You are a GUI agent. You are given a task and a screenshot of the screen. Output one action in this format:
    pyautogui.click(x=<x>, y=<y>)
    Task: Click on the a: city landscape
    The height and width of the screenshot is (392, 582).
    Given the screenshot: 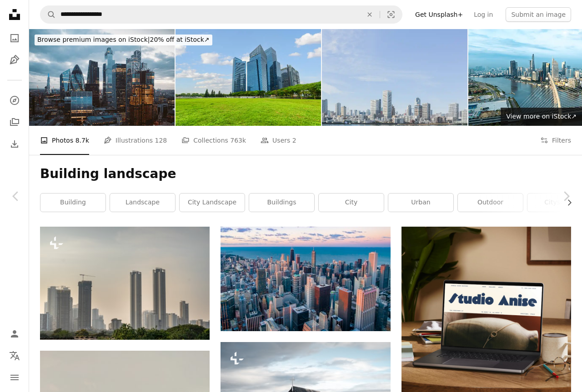 What is the action you would take?
    pyautogui.click(x=212, y=203)
    